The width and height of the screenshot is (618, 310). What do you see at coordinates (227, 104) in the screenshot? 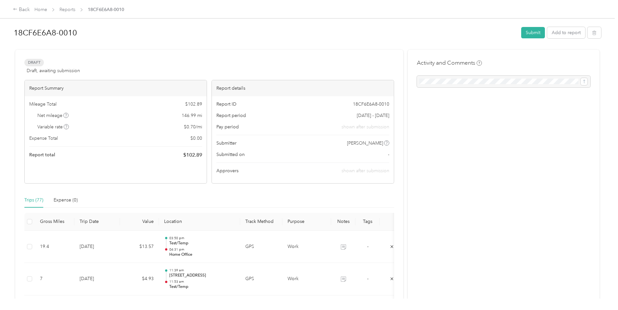
I see `span: Report ID` at bounding box center [227, 104].